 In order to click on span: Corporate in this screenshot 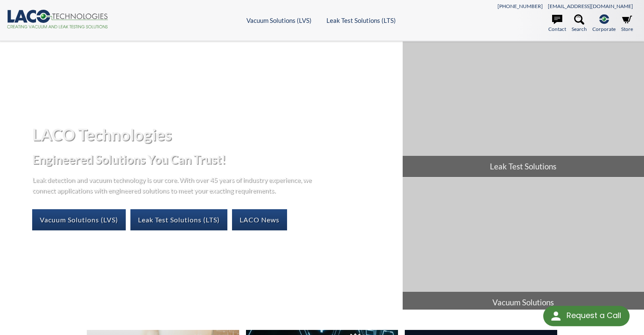, I will do `click(604, 29)`.